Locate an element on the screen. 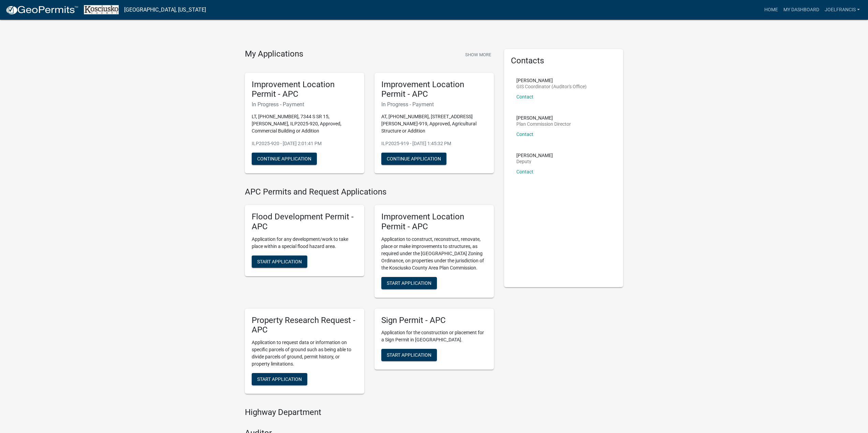 The width and height of the screenshot is (868, 433). a: Home is located at coordinates (771, 10).